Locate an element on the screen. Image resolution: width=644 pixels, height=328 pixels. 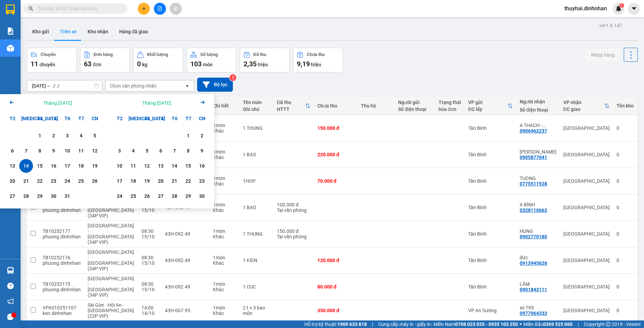
div: Tân Bình is located at coordinates (490, 234).